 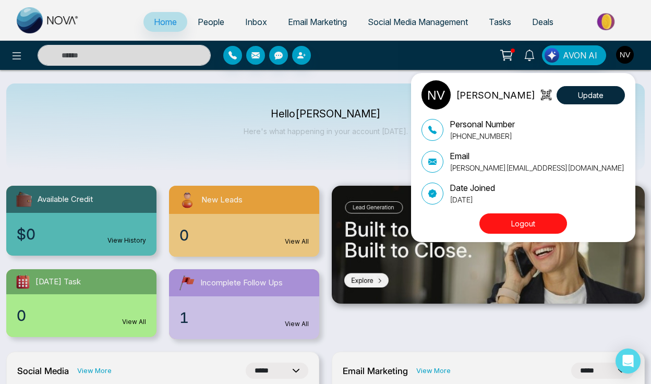 I want to click on button: Update, so click(x=590, y=95).